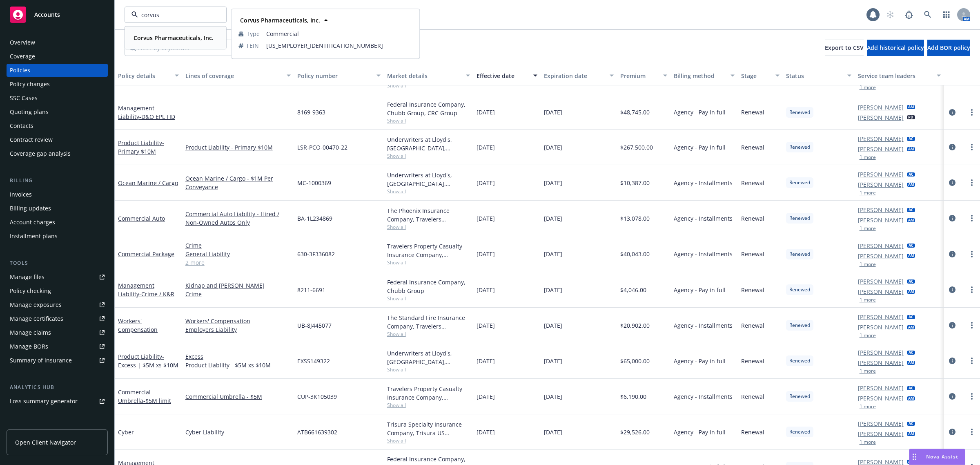 The image size is (980, 465). Describe the element at coordinates (574, 75) in the screenshot. I see `div: Expiration date` at that location.